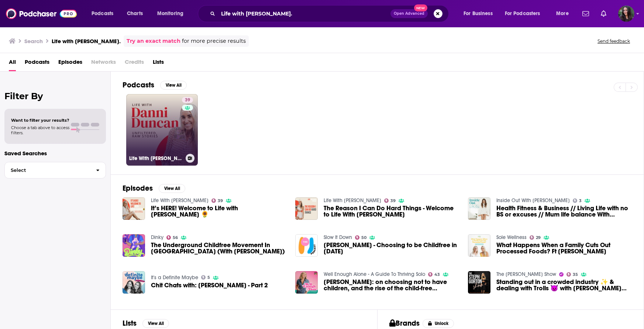  Describe the element at coordinates (361, 238) in the screenshot. I see `a: 50` at that location.